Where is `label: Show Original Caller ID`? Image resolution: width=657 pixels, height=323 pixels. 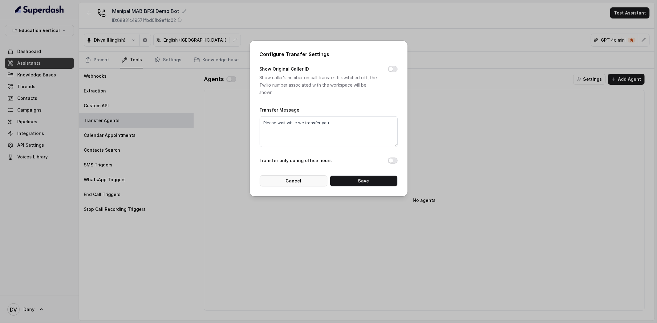 label: Show Original Caller ID is located at coordinates (284, 69).